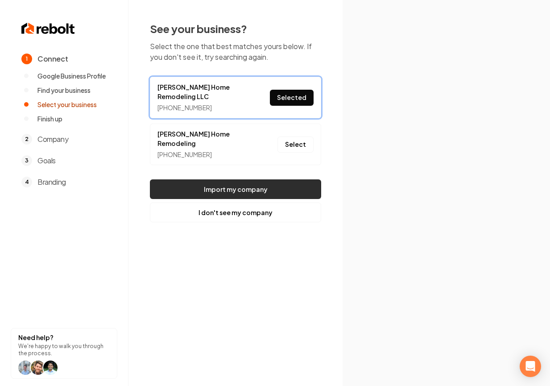  What do you see at coordinates (46, 161) in the screenshot?
I see `span: Goals` at bounding box center [46, 161].